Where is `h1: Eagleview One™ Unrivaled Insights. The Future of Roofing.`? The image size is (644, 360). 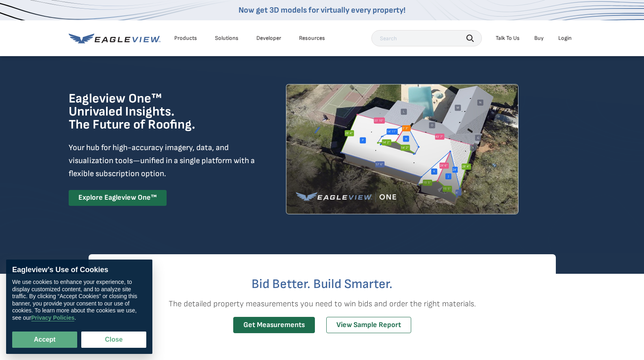 h1: Eagleview One™ Unrivaled Insights. The Future of Roofing. is located at coordinates (153, 112).